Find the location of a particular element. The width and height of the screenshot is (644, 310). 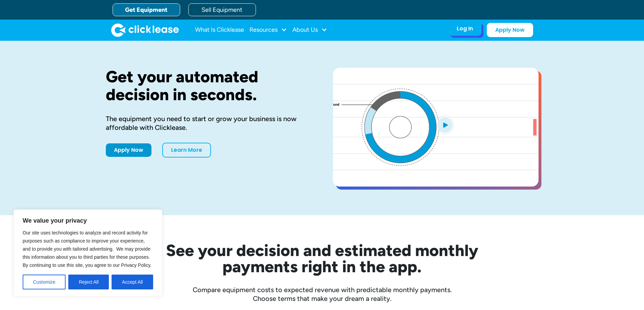

div: Resources is located at coordinates (268, 30).